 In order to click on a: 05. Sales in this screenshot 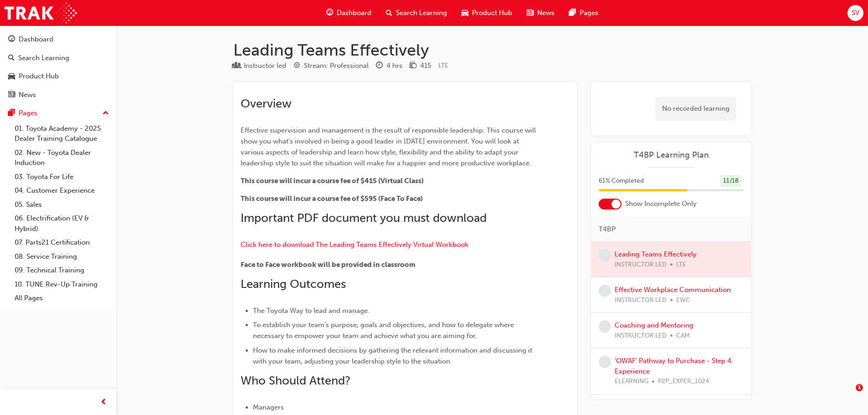, I will do `click(61, 204)`.